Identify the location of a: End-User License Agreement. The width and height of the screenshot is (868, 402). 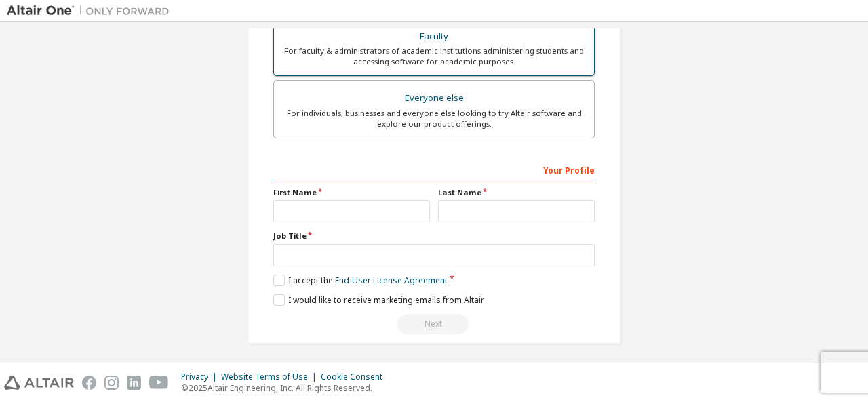
(391, 280).